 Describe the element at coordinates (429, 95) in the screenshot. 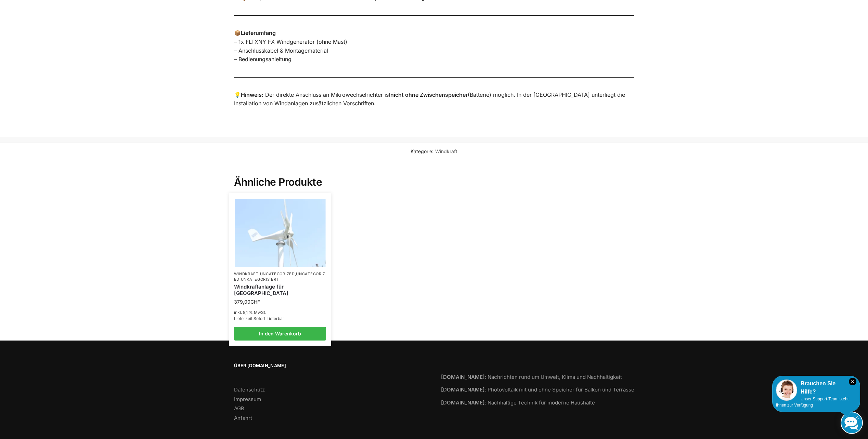

I see `strong: nicht ohne Zwischenspeicher` at that location.